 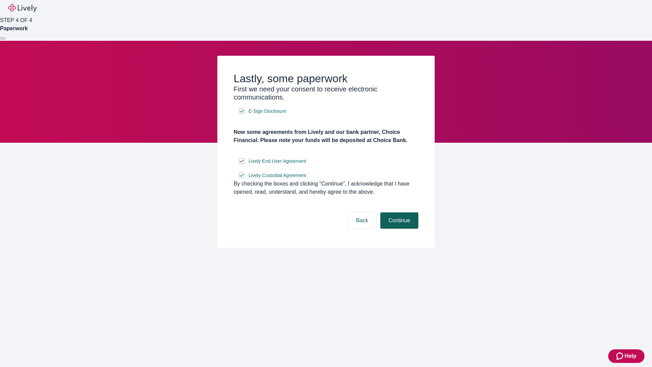 I want to click on span: E-Sign Disclosure, so click(x=267, y=111).